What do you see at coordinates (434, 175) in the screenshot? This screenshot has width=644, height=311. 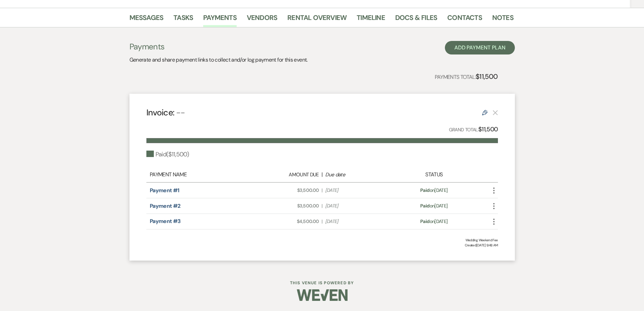 I see `div: Status` at bounding box center [434, 175].